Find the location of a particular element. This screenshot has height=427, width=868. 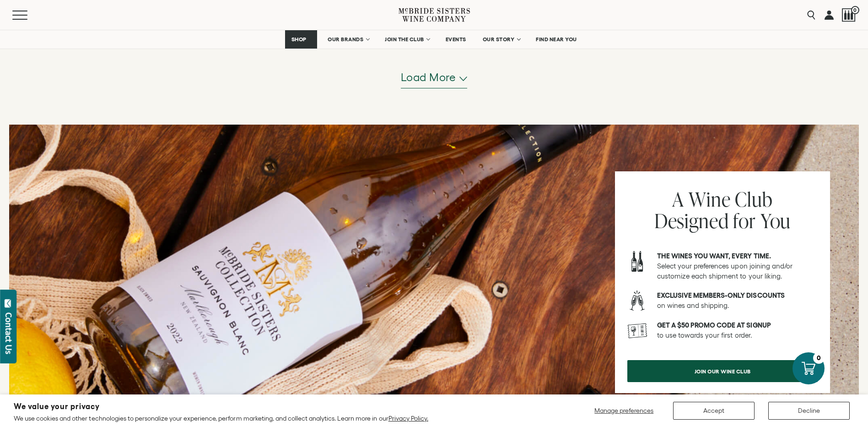

h2: We value your privacy is located at coordinates (221, 406).